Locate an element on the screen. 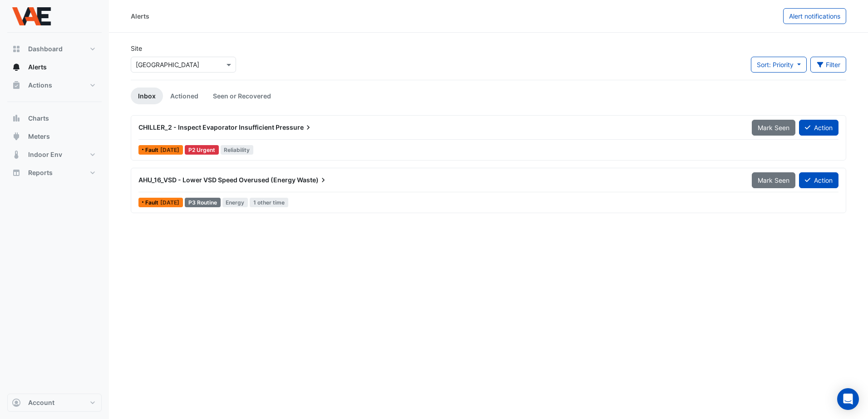 This screenshot has height=419, width=868. app-icon: Reports is located at coordinates (16, 173).